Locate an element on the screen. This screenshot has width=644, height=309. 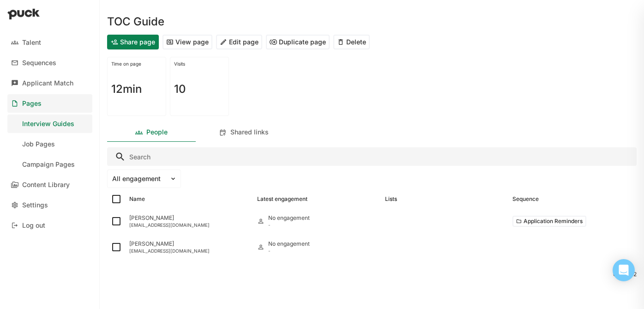
a: Settings is located at coordinates (50, 205).